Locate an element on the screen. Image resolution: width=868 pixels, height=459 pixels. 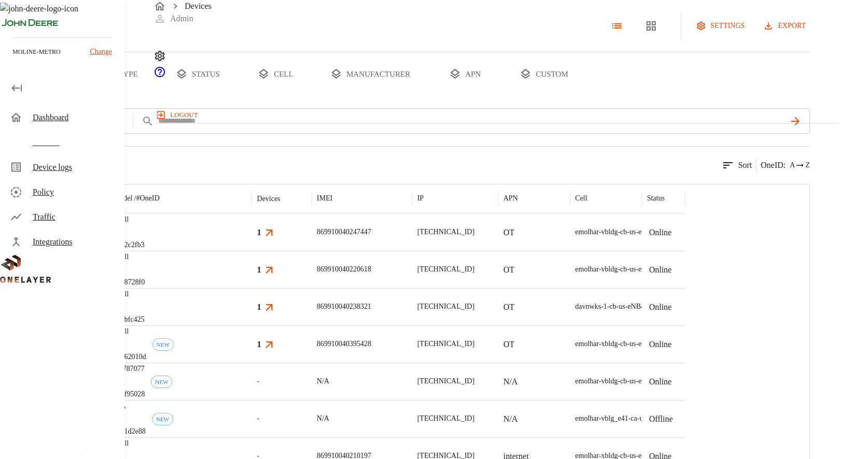
p: Status is located at coordinates (655, 198).